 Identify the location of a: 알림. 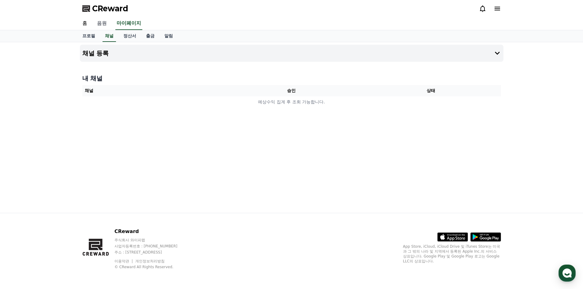
(169, 36).